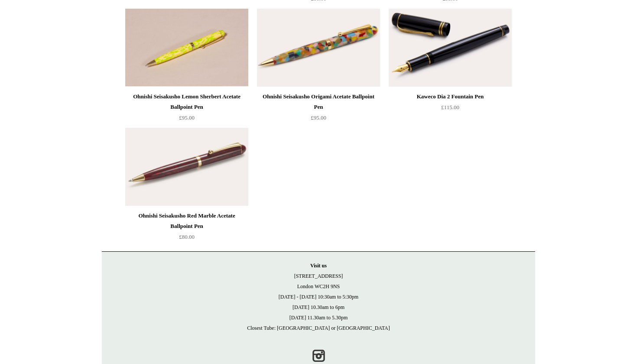  What do you see at coordinates (187, 47) in the screenshot?
I see `img: Ohnishi Seisakusho Lemon Sherbert Acetate Ballpoint Pen` at bounding box center [187, 47].